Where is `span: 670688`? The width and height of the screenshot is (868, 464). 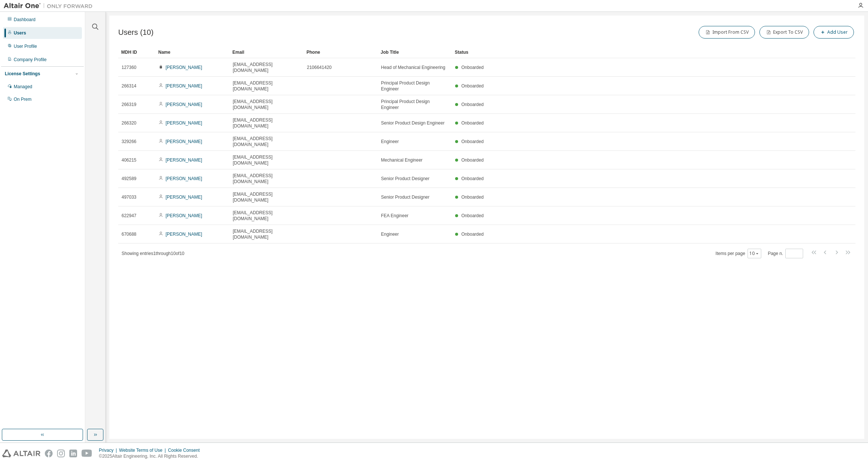
span: 670688 is located at coordinates (129, 234).